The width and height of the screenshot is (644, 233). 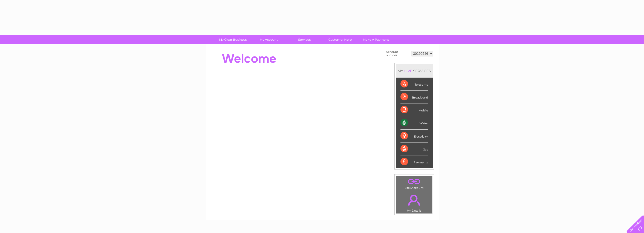 What do you see at coordinates (414, 162) in the screenshot?
I see `div: Payments` at bounding box center [414, 162].